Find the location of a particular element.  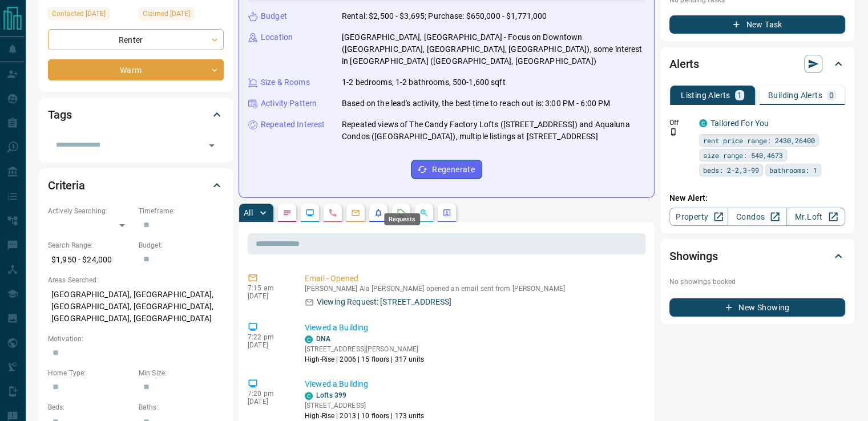

p: High-Rise | 2006 | 15 floors | 317 units is located at coordinates (365, 359).